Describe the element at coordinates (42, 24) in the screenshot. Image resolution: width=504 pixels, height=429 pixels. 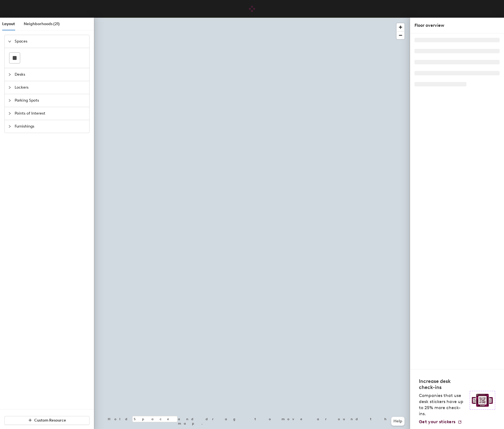
I see `span: Neighborhoods (21)` at that location.